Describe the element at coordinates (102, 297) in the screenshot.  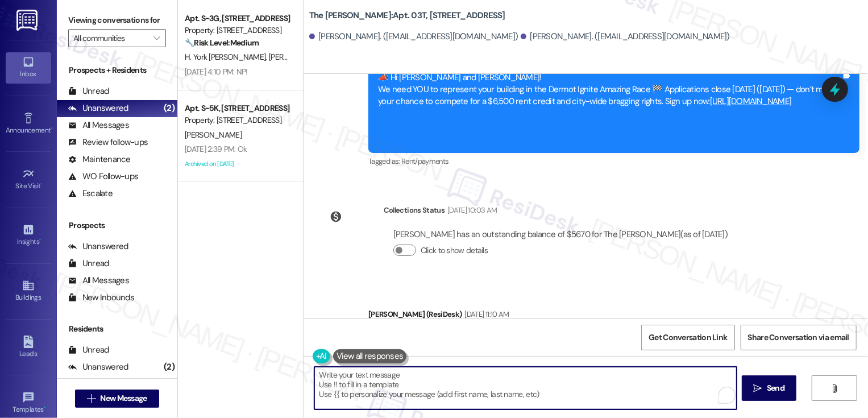
I see `div: New Inbounds` at that location.